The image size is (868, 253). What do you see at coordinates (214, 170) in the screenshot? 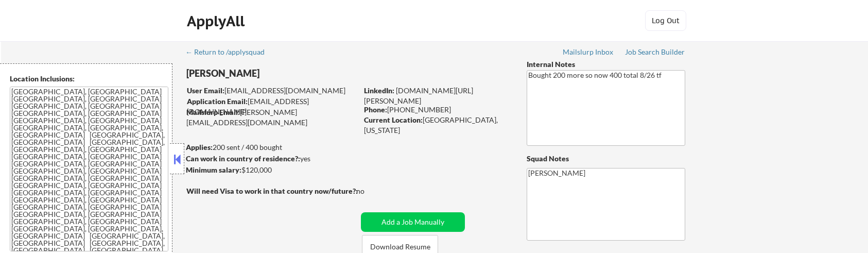
I see `strong: Minimum salary:` at bounding box center [214, 170].